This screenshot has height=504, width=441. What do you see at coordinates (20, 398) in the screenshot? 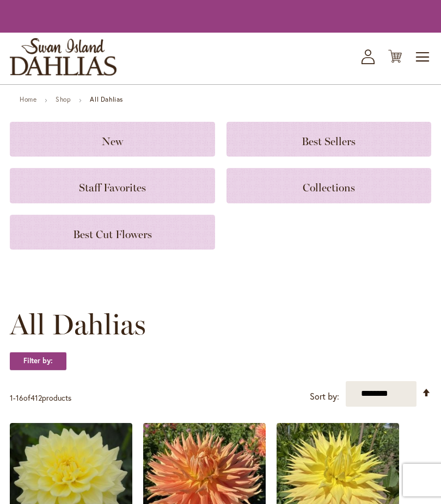
I see `span: 16` at bounding box center [20, 398].